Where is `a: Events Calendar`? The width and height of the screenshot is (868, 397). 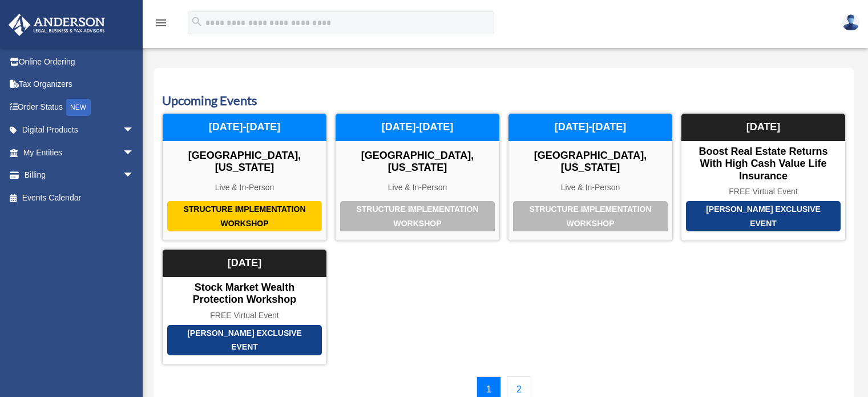 a: Events Calendar is located at coordinates (77, 198).